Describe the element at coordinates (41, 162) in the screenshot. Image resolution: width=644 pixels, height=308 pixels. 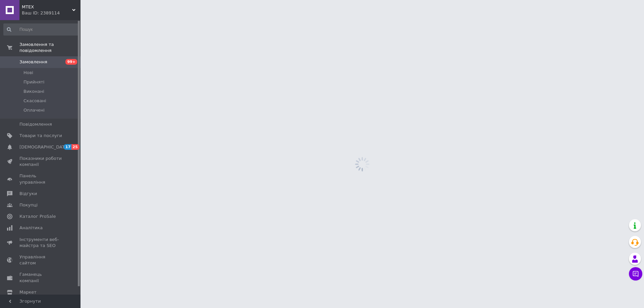
I see `span: Показники роботи компанії` at that location.